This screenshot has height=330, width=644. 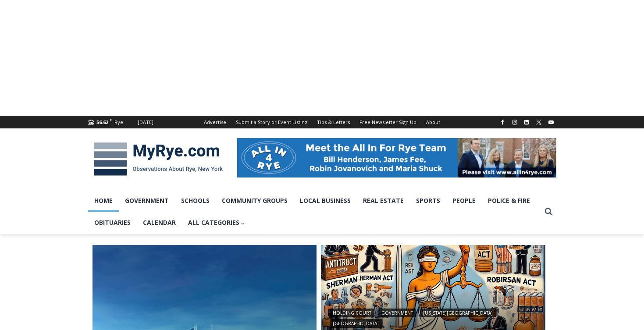 I want to click on span: All Categories, so click(x=217, y=223).